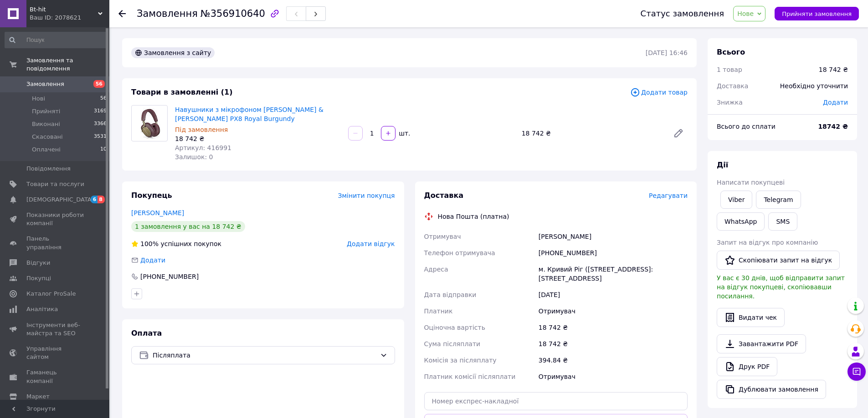 This screenshot has height=418, width=868. What do you see at coordinates (781, 287) in the screenshot?
I see `span: У вас є 30 днів, щоб відправити запит на відгук покупцеві, скопіювавши посилання.` at bounding box center [781, 287].